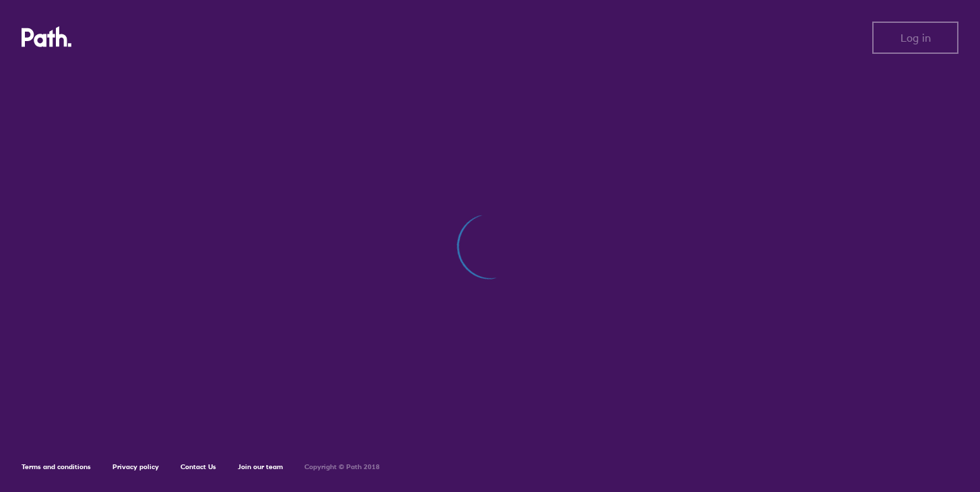 The width and height of the screenshot is (980, 492). Describe the element at coordinates (198, 466) in the screenshot. I see `a: Contact Us` at that location.